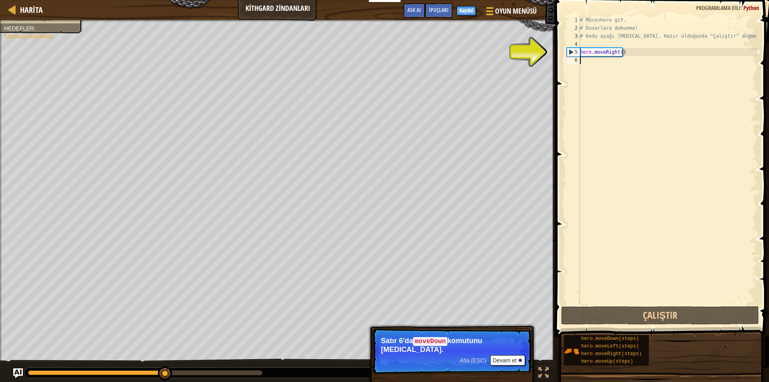 This screenshot has width=769, height=382. I want to click on a: Harita, so click(29, 10).